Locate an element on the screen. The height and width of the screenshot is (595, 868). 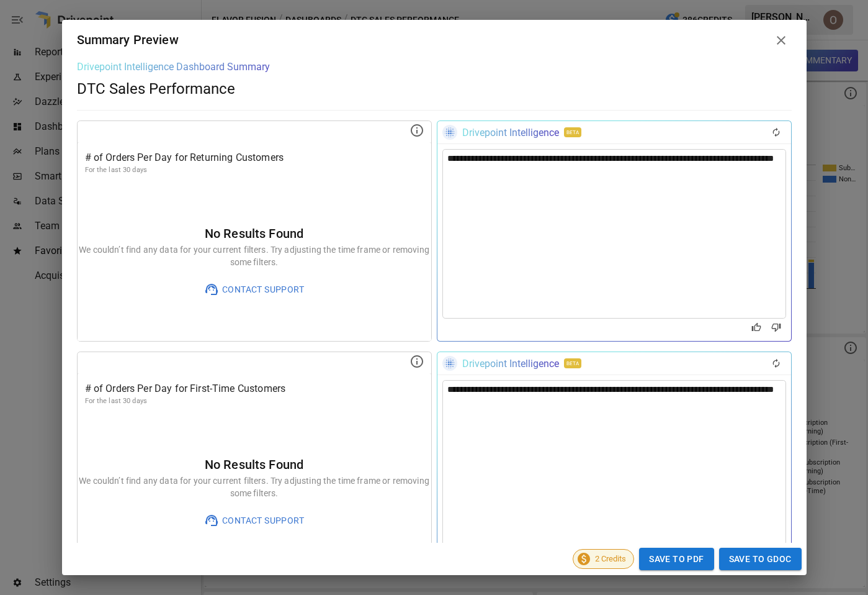
button: Save to PDF is located at coordinates (676, 558).